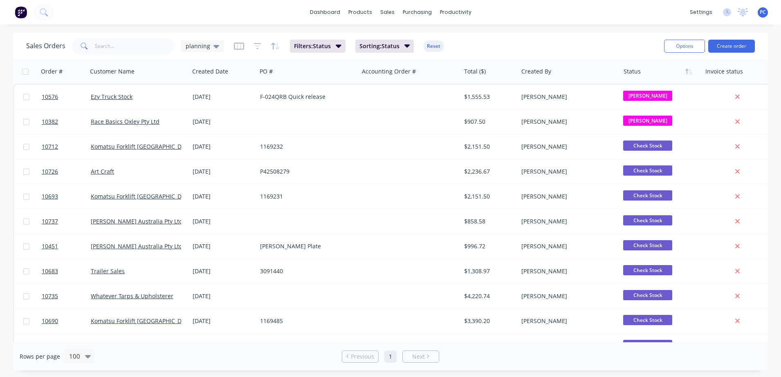  What do you see at coordinates (50, 97) in the screenshot?
I see `span: 10576` at bounding box center [50, 97].